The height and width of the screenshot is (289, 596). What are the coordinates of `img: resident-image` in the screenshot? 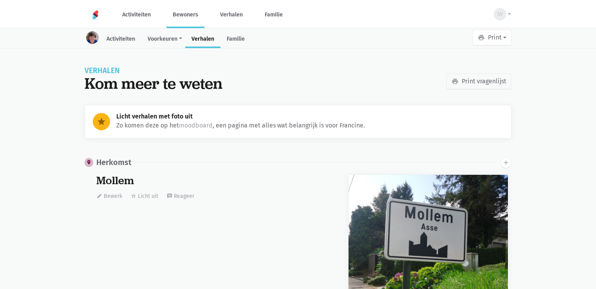 It's located at (92, 38).